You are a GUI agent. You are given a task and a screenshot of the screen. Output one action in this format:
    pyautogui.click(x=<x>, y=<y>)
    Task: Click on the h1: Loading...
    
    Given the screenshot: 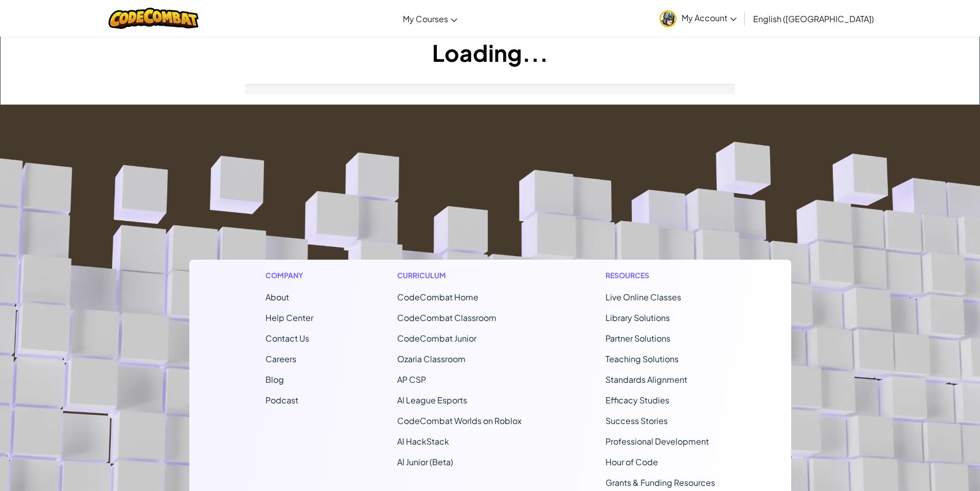 What is the action you would take?
    pyautogui.click(x=490, y=53)
    